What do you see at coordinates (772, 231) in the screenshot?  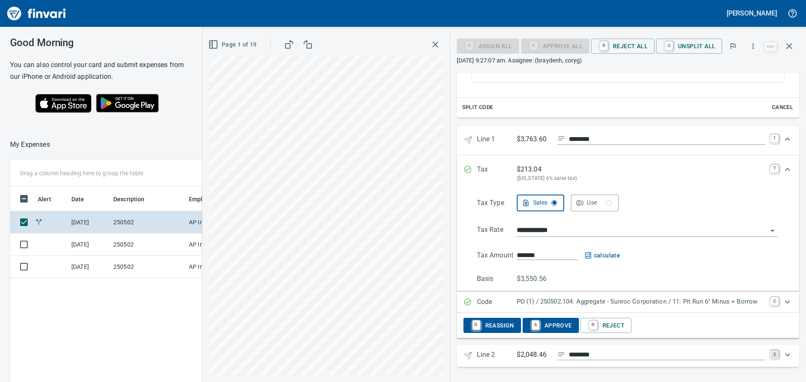 I see `button: Open` at bounding box center [772, 231].